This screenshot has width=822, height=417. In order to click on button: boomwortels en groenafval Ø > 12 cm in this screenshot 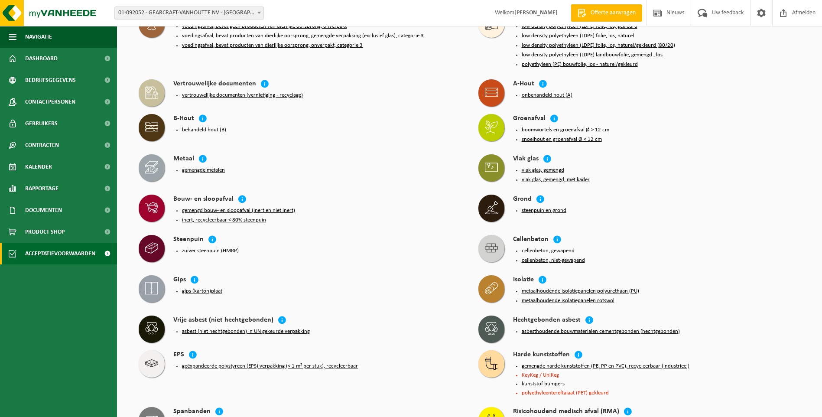, I will do `click(566, 130)`.